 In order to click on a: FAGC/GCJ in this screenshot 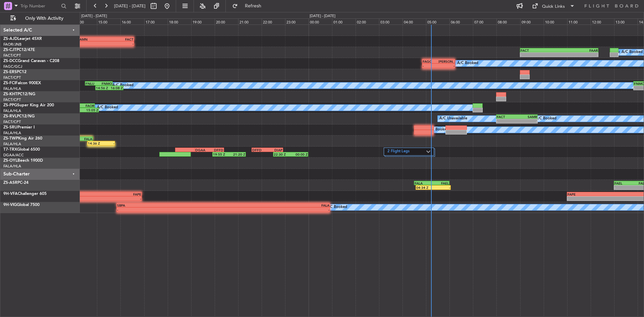, I will do `click(13, 67)`.